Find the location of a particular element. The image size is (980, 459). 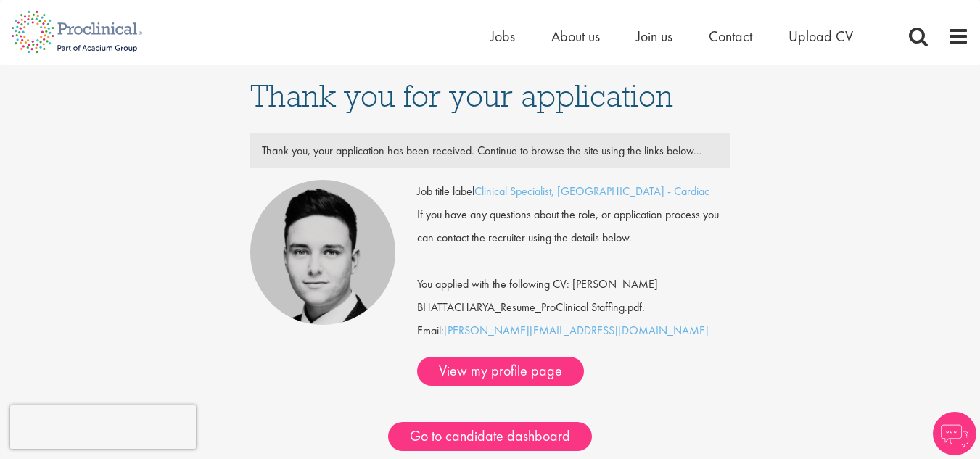

div: Email: is located at coordinates (573, 283).